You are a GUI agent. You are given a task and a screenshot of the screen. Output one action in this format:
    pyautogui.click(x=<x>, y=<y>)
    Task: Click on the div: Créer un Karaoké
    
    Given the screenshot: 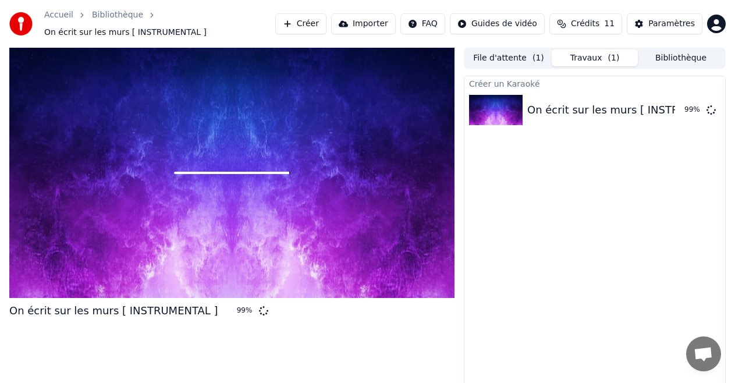 What is the action you would take?
    pyautogui.click(x=595, y=83)
    